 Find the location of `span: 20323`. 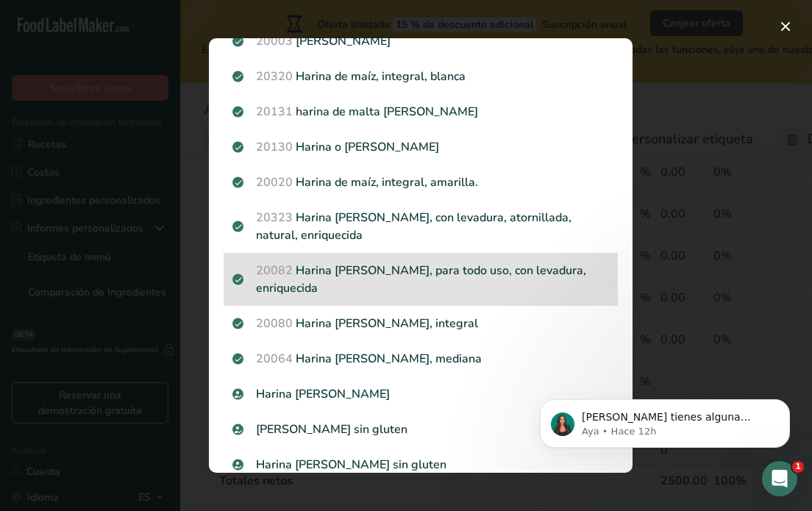

span: 20323 is located at coordinates (274, 217).